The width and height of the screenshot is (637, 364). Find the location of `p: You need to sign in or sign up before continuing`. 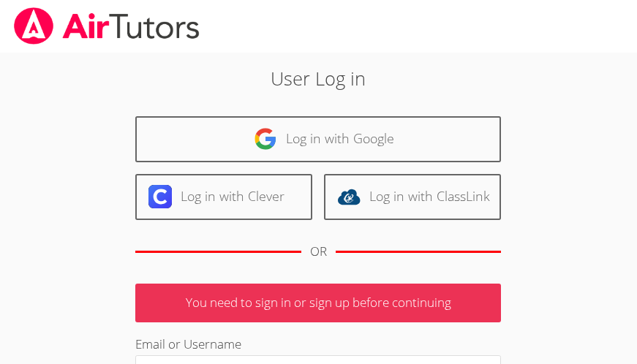

p: You need to sign in or sign up before continuing is located at coordinates (318, 303).